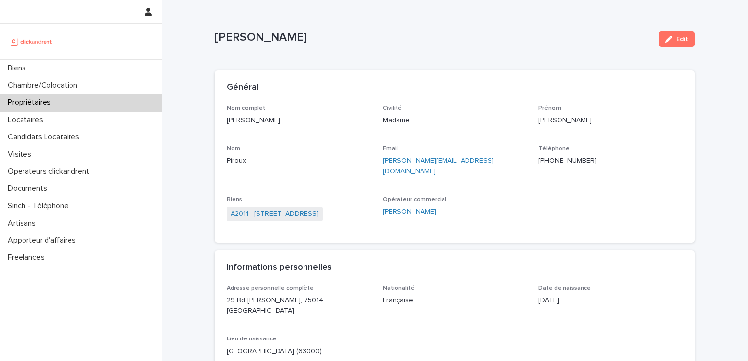 The image size is (748, 361). What do you see at coordinates (415, 200) in the screenshot?
I see `span: Opérateur commercial` at bounding box center [415, 200].